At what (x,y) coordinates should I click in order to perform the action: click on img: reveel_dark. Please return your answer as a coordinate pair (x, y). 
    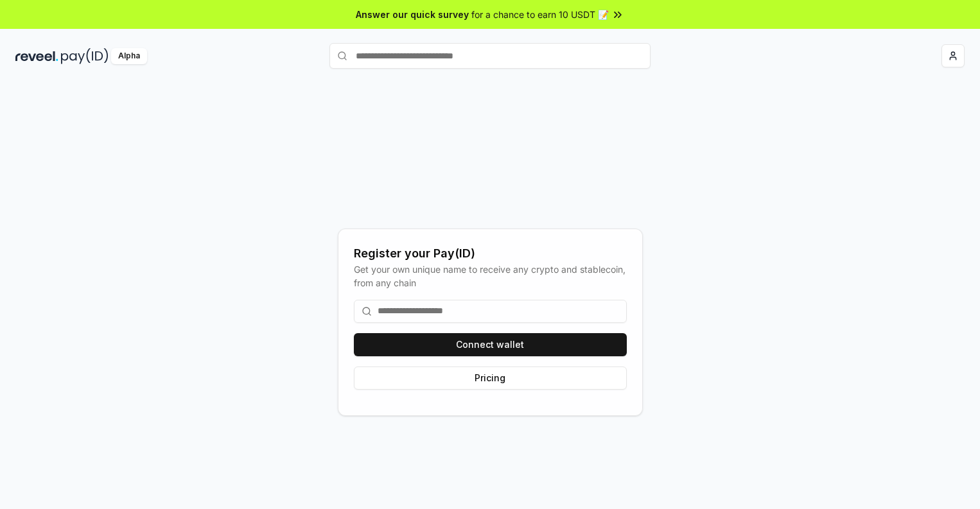
    Looking at the image, I should click on (37, 56).